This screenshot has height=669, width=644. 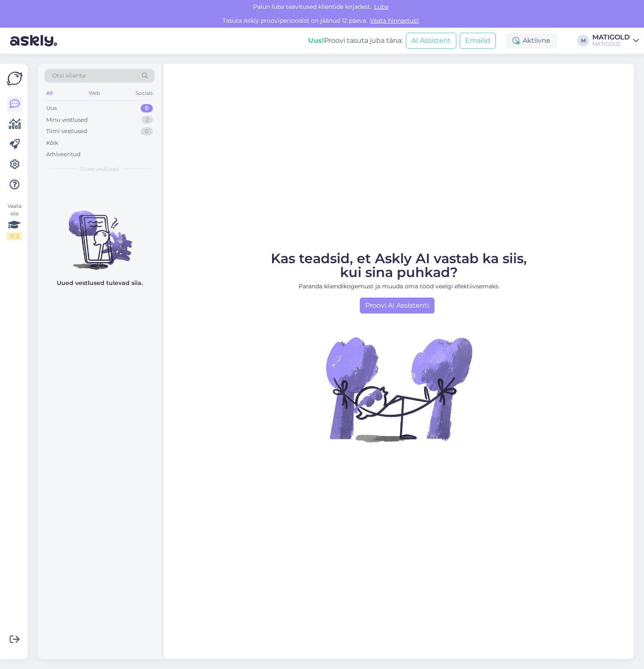 What do you see at coordinates (394, 21) in the screenshot?
I see `a: Vaata hinnastust` at bounding box center [394, 21].